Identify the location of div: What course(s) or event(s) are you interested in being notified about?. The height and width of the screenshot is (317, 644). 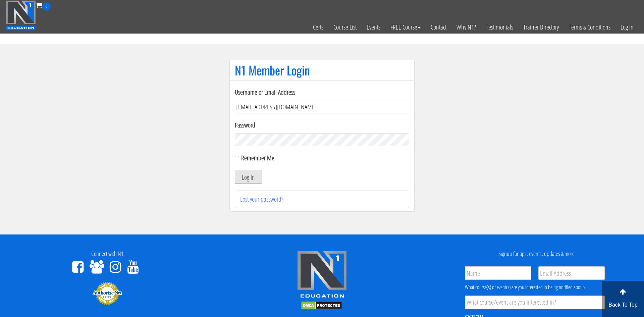
(534, 287).